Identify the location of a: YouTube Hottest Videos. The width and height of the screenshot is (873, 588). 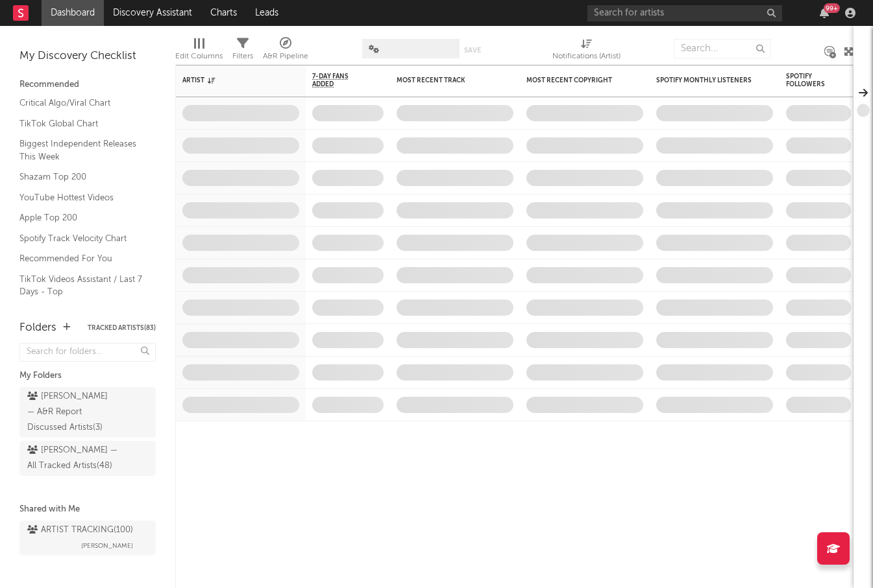
(81, 198).